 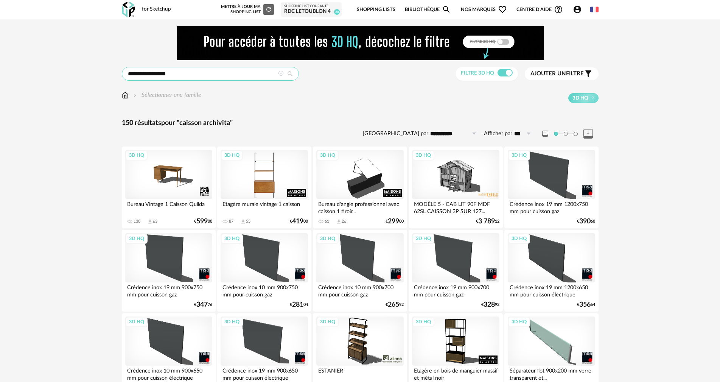 What do you see at coordinates (231, 221) in the screenshot?
I see `div: 87` at bounding box center [231, 221].